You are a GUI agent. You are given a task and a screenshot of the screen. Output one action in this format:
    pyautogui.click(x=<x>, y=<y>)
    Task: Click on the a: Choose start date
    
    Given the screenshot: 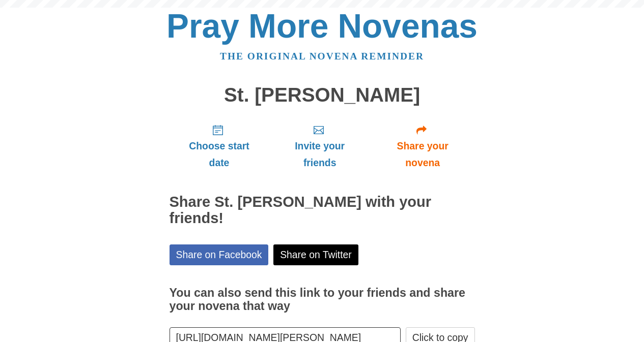 What is the action you would take?
    pyautogui.click(x=220, y=146)
    